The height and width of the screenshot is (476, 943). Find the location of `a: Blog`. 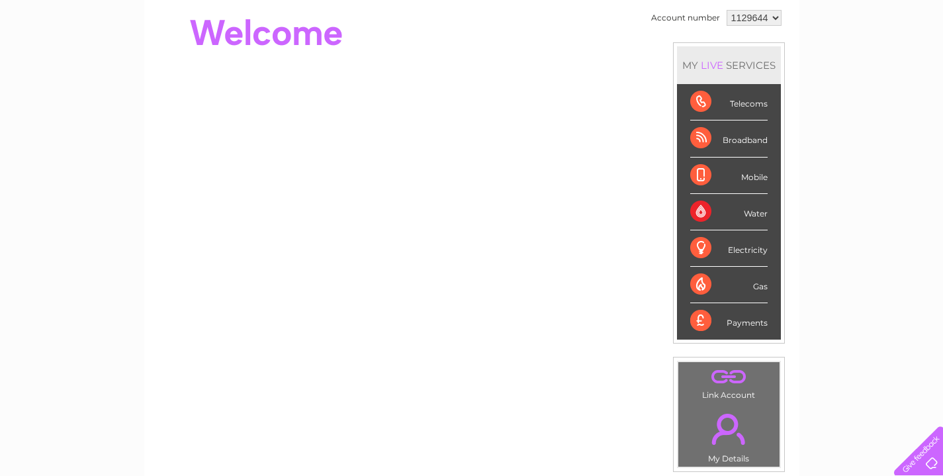

a: Blog is located at coordinates (837, 61).